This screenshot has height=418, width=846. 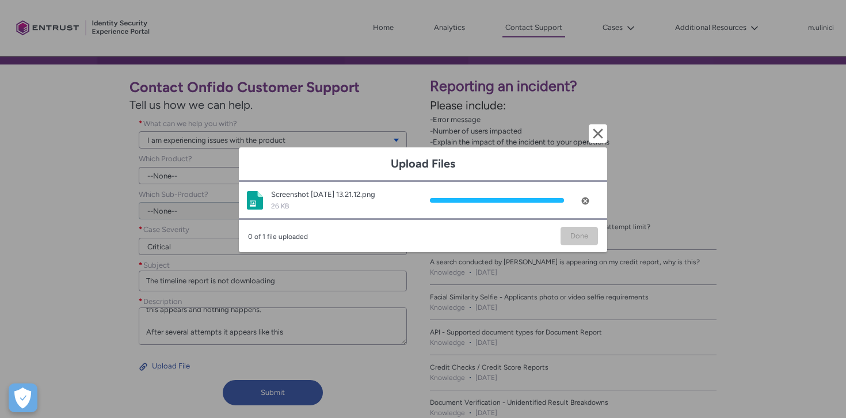 I want to click on button: Cancel and close, so click(x=598, y=134).